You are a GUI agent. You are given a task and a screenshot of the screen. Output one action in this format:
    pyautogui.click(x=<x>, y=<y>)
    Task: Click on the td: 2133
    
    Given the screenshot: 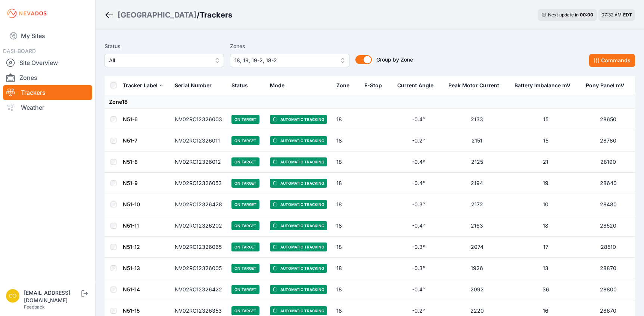 What is the action you would take?
    pyautogui.click(x=477, y=119)
    